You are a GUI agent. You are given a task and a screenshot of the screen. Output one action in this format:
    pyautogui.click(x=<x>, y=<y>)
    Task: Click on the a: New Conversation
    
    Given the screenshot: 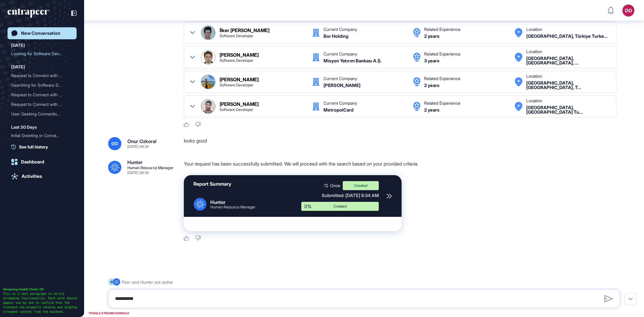 What is the action you would take?
    pyautogui.click(x=42, y=33)
    